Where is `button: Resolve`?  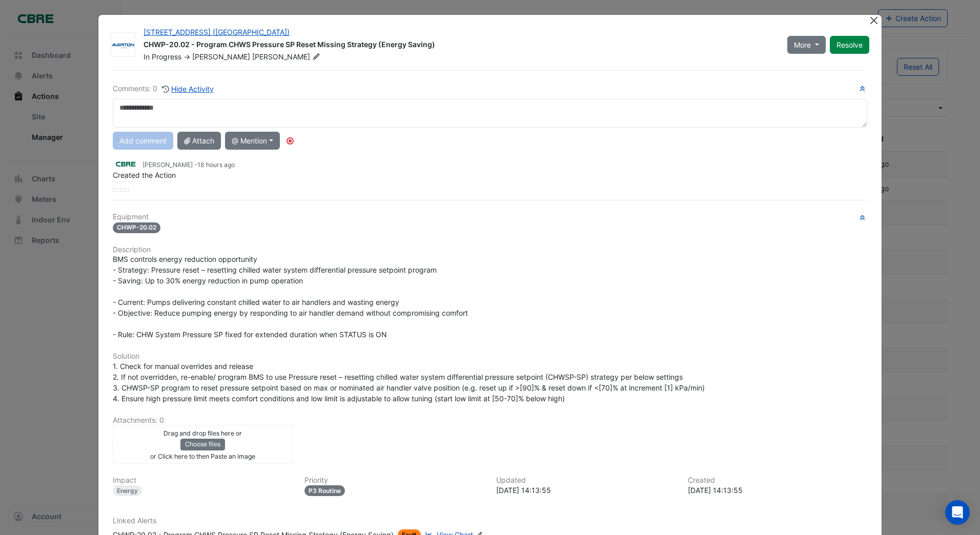 button: Resolve is located at coordinates (849, 45).